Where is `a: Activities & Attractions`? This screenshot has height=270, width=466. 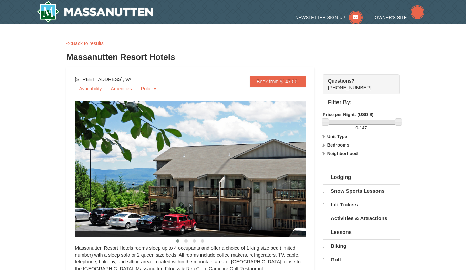
a: Activities & Attractions is located at coordinates (361, 219).